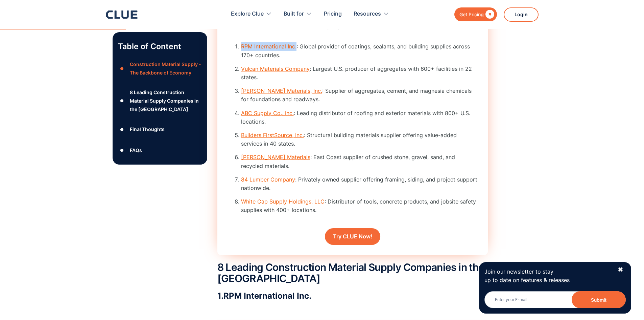 This screenshot has width=644, height=320. I want to click on a: 84 Lumber Company, so click(269, 179).